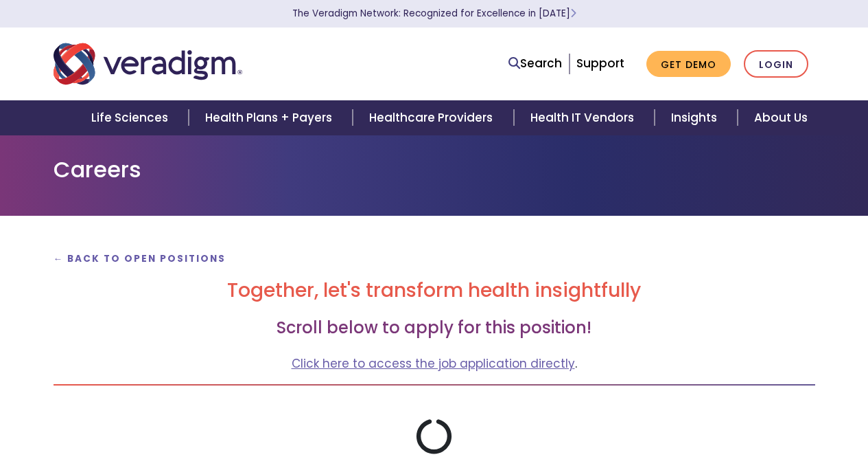 The height and width of the screenshot is (457, 868). What do you see at coordinates (148, 64) in the screenshot?
I see `a: Veradigm logo` at bounding box center [148, 64].